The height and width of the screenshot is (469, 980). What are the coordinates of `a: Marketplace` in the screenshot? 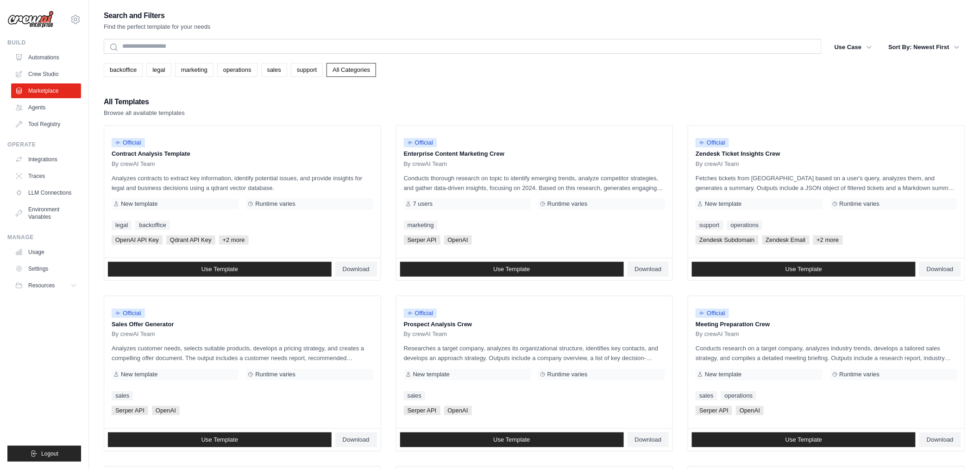 It's located at (46, 91).